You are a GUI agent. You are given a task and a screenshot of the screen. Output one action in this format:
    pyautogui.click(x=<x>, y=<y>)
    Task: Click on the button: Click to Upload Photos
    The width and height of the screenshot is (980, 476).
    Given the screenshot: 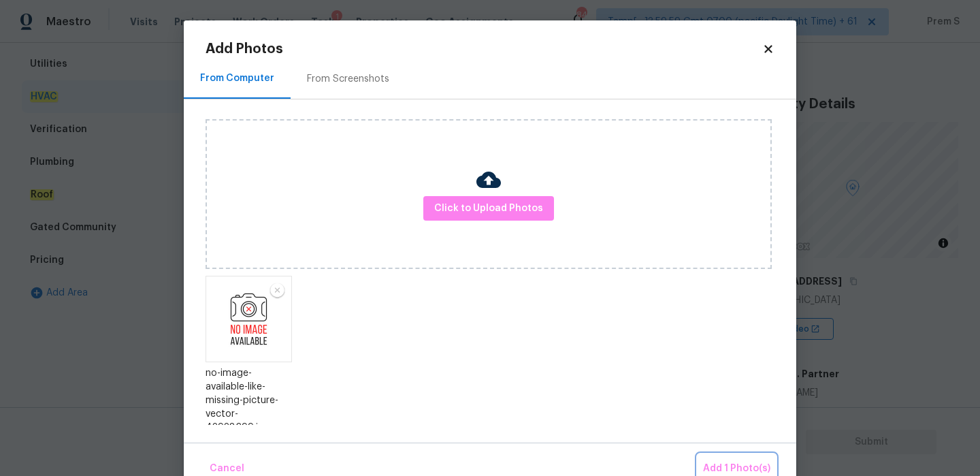 What is the action you would take?
    pyautogui.click(x=489, y=208)
    